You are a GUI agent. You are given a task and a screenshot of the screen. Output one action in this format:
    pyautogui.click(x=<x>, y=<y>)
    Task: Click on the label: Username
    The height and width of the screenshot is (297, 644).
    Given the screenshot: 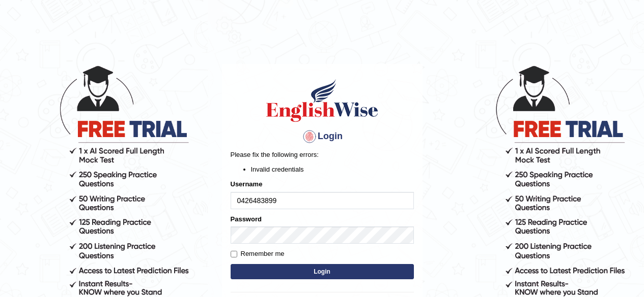 What is the action you would take?
    pyautogui.click(x=246, y=184)
    